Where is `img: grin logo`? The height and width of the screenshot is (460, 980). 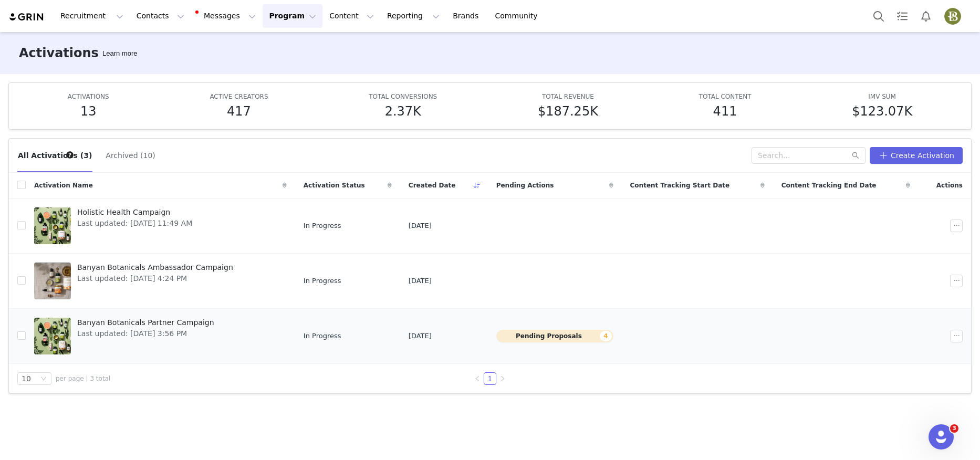 img: grin logo is located at coordinates (27, 17).